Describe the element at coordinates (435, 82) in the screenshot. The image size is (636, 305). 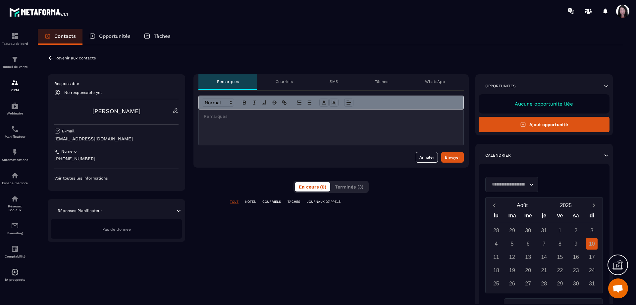
I see `p: WhatsApp` at that location.